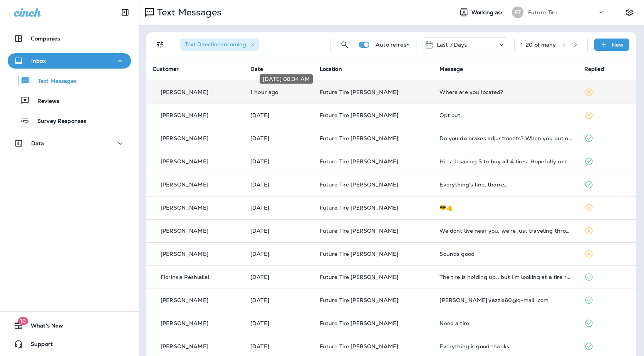 The height and width of the screenshot is (356, 644). What do you see at coordinates (505, 323) in the screenshot?
I see `div: Need a tire` at bounding box center [505, 323].